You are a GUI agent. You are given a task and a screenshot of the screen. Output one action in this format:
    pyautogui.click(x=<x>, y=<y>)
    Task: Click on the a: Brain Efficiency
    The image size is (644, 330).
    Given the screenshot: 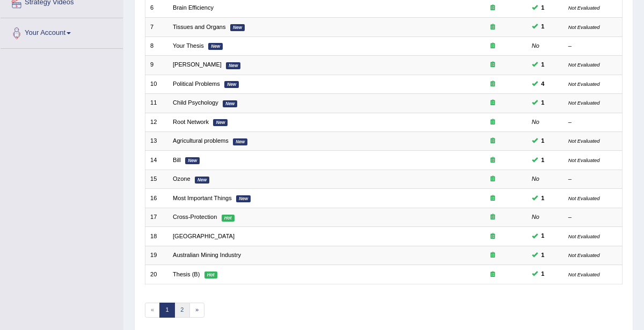 What is the action you would take?
    pyautogui.click(x=193, y=8)
    